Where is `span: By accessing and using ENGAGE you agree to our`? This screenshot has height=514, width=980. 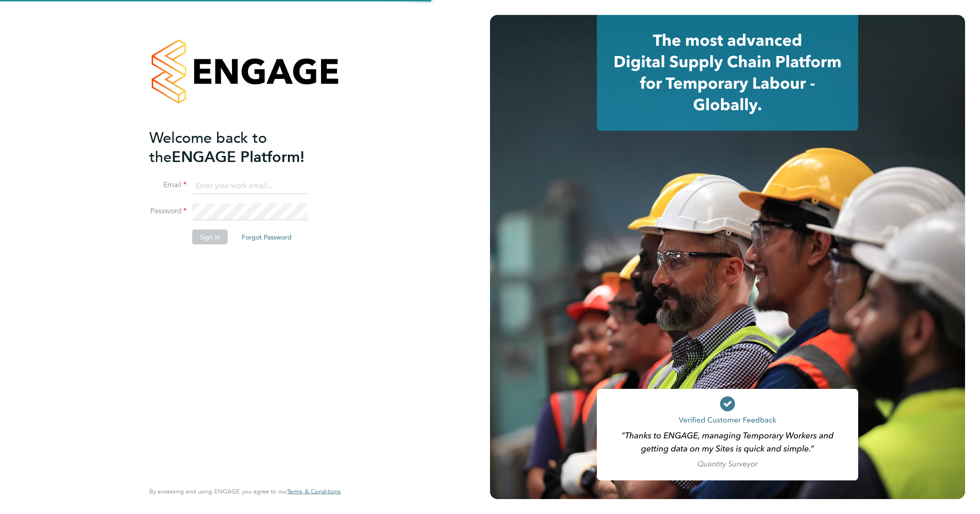 span: By accessing and using ENGAGE you agree to our is located at coordinates (245, 491).